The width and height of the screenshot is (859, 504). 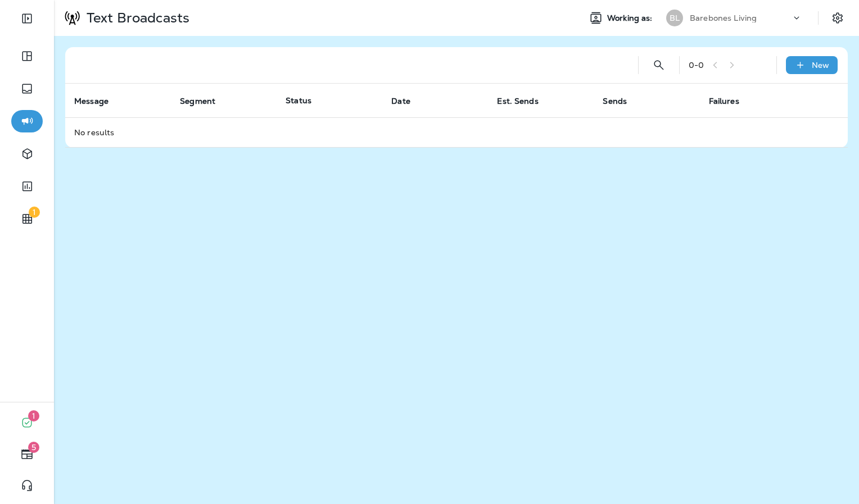 I want to click on div: BL, so click(x=674, y=18).